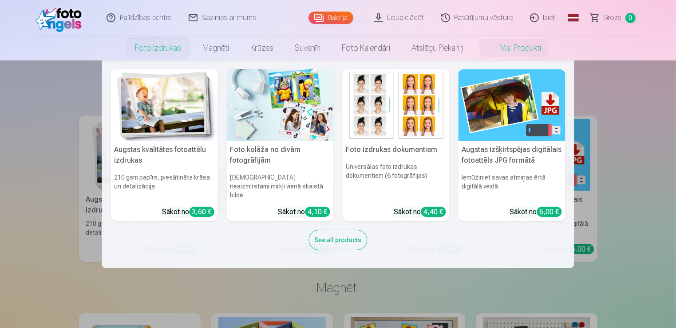 Image resolution: width=676 pixels, height=328 pixels. I want to click on a: Atslēgu piekariņi, so click(438, 48).